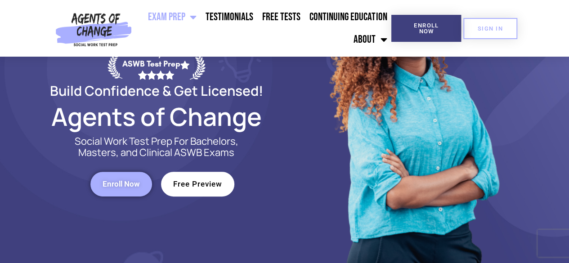  I want to click on h2: Agents of Change, so click(157, 116).